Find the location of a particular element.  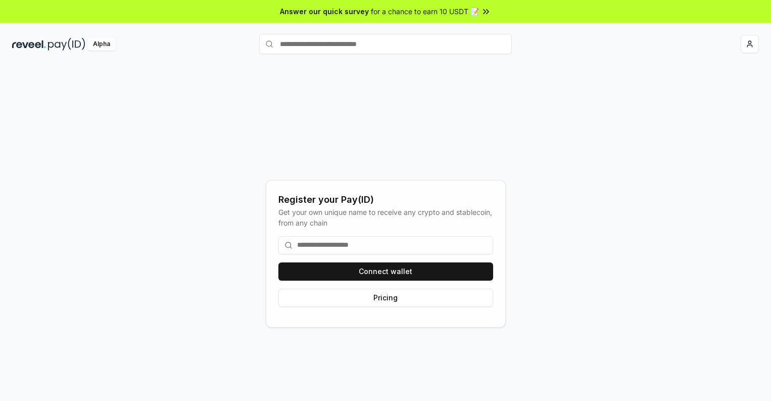

button: Connect wallet is located at coordinates (385, 271).